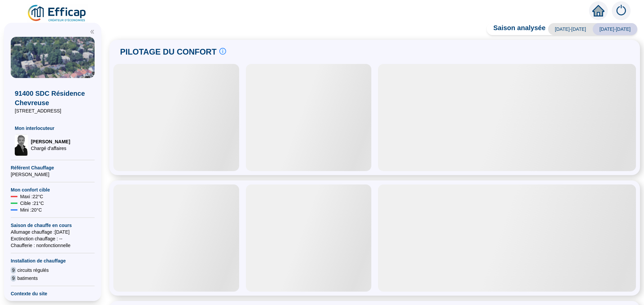  Describe the element at coordinates (32, 204) in the screenshot. I see `span: Cible : 21 °C` at that location.